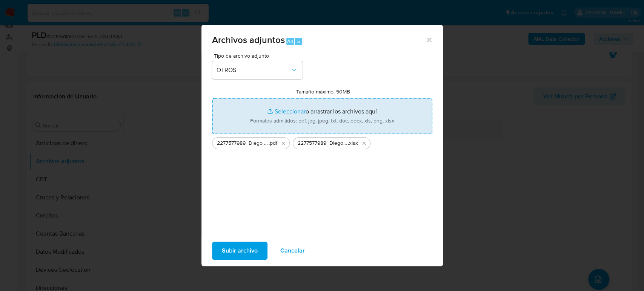 This screenshot has width=644, height=291. What do you see at coordinates (292, 251) in the screenshot?
I see `span: Cancelar` at bounding box center [292, 251].